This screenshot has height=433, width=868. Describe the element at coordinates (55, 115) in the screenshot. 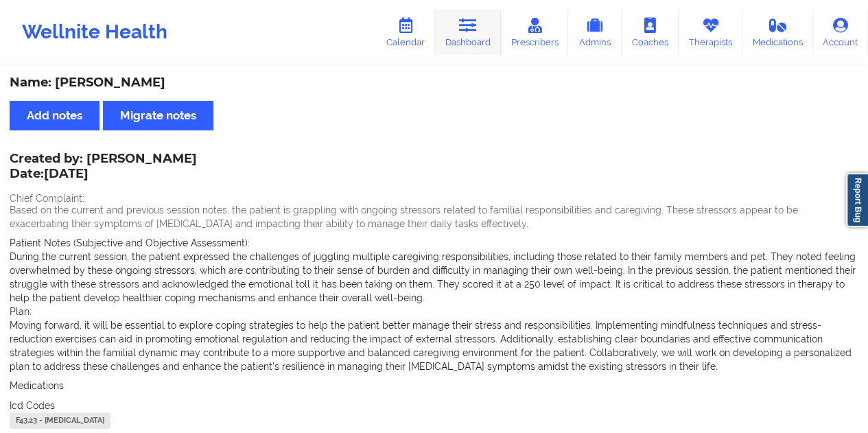

I see `button: Add notes` at that location.